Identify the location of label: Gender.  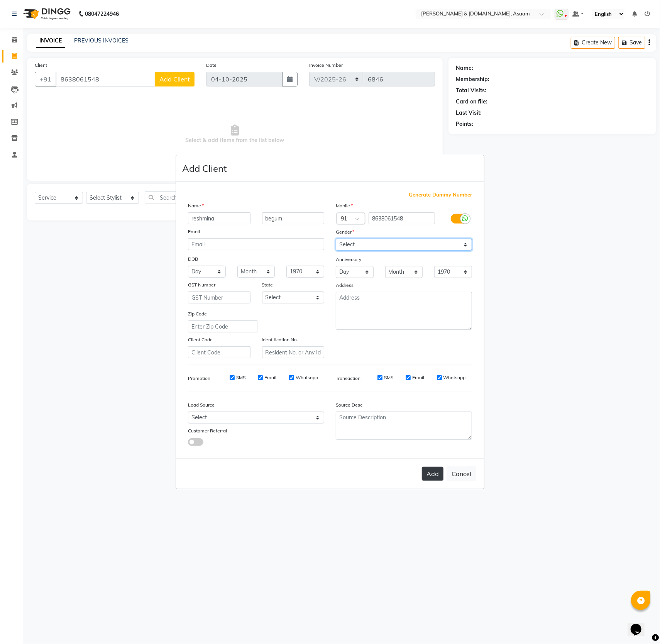
(345, 232).